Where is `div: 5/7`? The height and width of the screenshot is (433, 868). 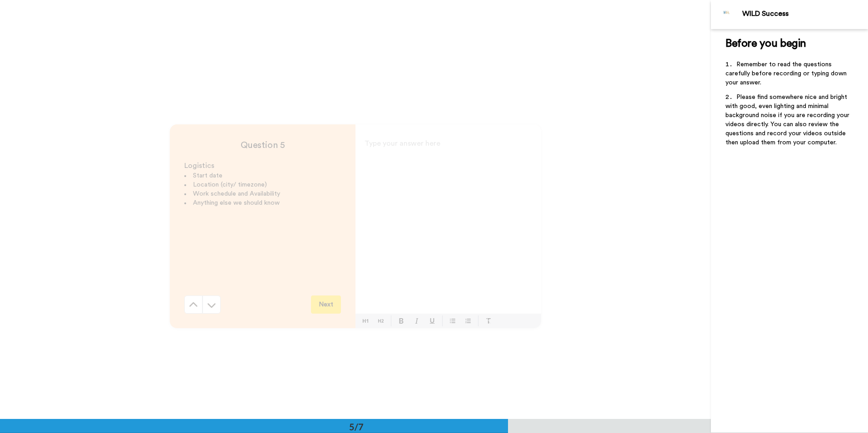
div: 5/7 is located at coordinates (357, 427).